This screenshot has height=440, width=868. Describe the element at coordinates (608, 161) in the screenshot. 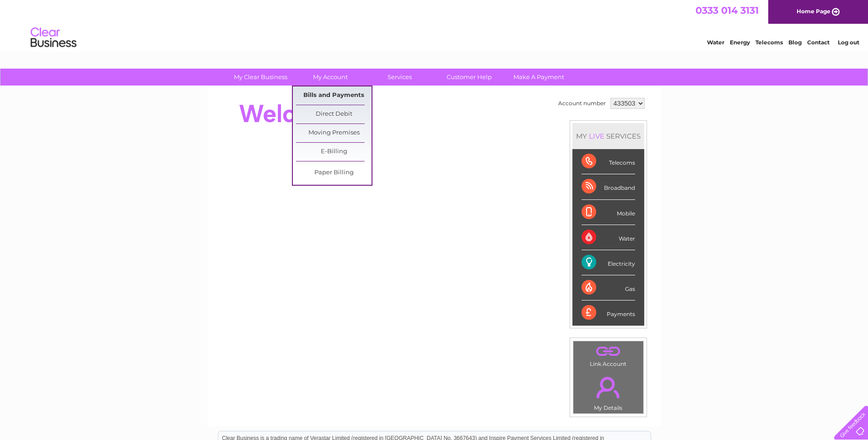

I see `div: Telecoms` at that location.